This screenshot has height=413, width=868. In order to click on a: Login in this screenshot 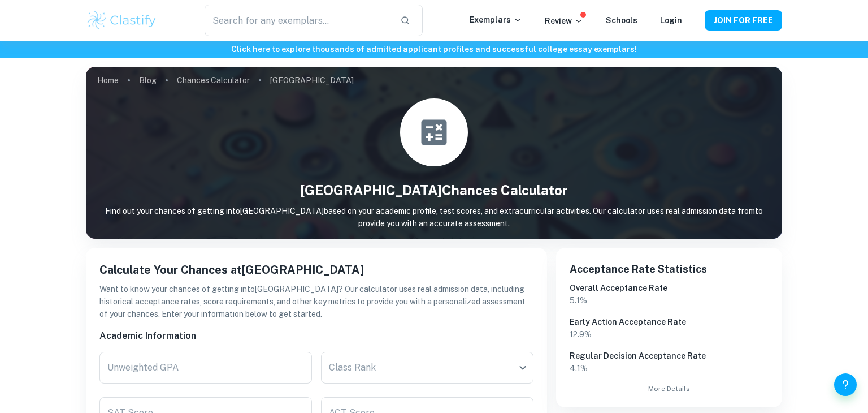, I will do `click(670, 20)`.